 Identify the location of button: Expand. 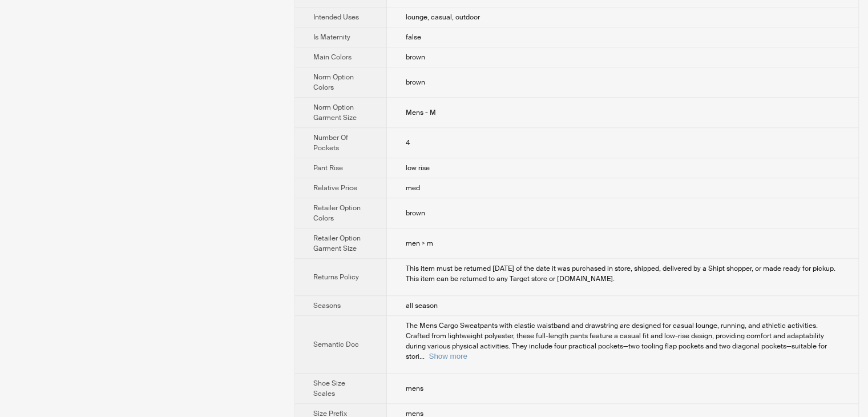
(448, 356).